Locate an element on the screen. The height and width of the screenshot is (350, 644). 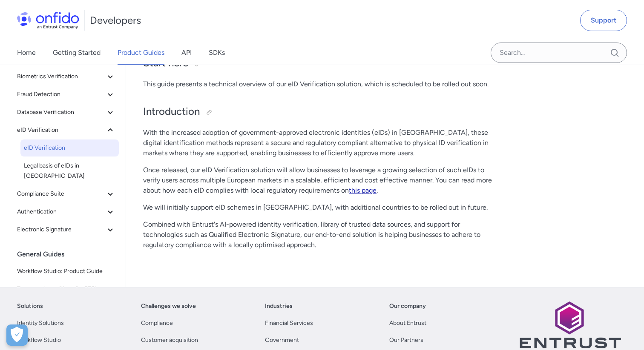
button: Authentication is located at coordinates (66, 211).